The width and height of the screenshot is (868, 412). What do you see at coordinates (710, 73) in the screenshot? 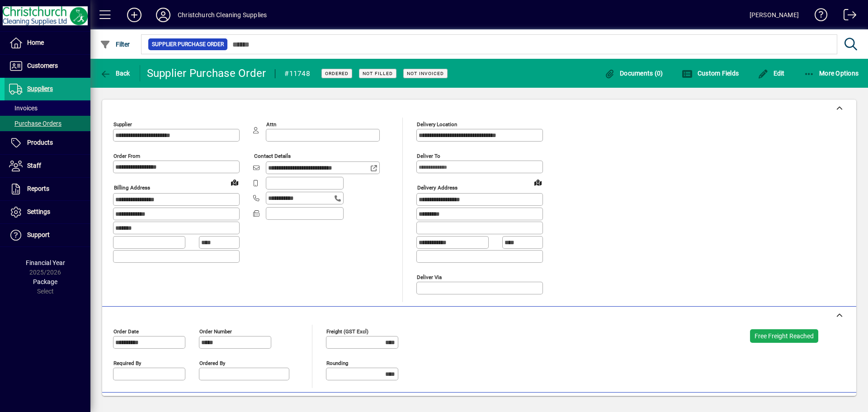
I see `span: Custom Fields` at bounding box center [710, 73].